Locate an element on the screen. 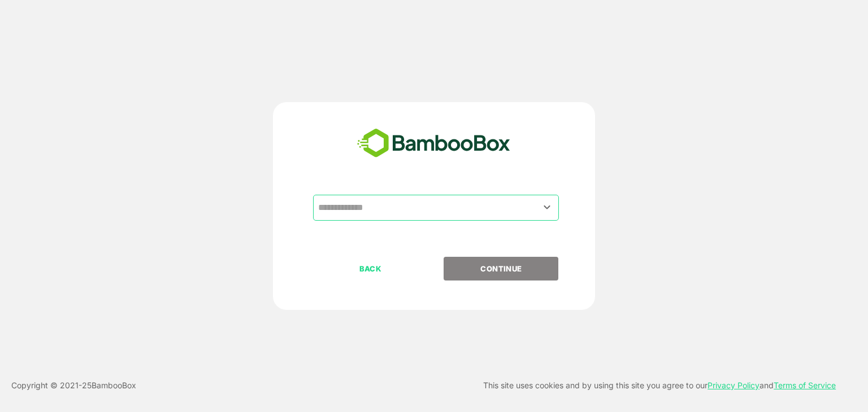 The image size is (868, 412). p: Copyright © 2021- 25 BambooBox is located at coordinates (74, 386).